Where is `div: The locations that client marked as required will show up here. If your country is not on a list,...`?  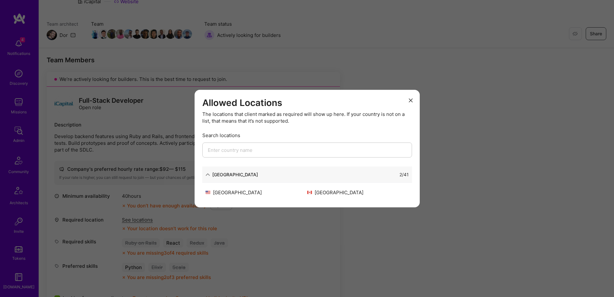 div: The locations that client marked as required will show up here. If your country is not on a list,... is located at coordinates (307, 118).